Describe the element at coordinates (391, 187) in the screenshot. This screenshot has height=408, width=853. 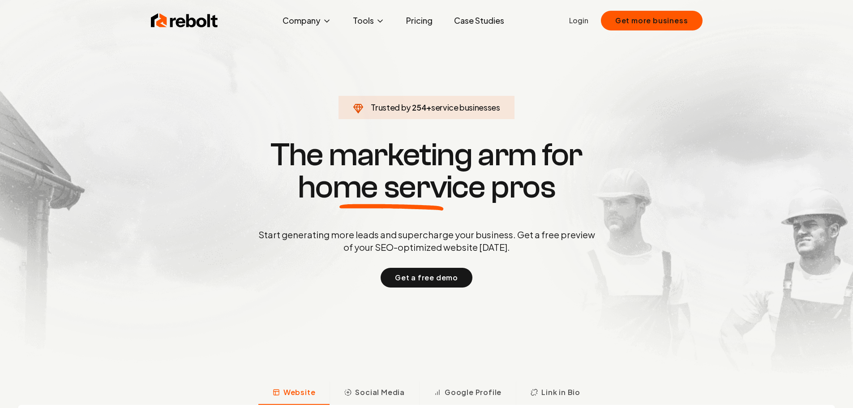
I see `span: home service` at that location.